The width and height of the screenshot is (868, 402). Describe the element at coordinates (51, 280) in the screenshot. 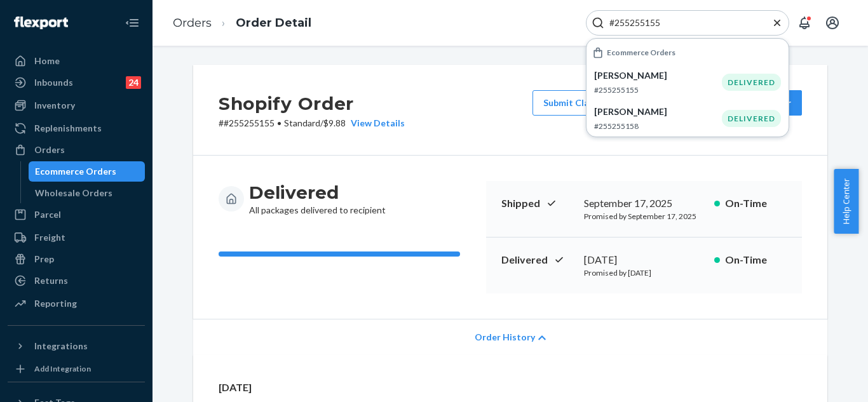

I see `div: Returns` at that location.